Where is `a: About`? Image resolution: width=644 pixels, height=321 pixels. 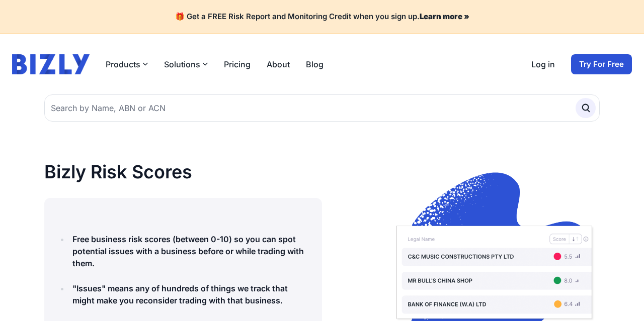 a: About is located at coordinates (278, 64).